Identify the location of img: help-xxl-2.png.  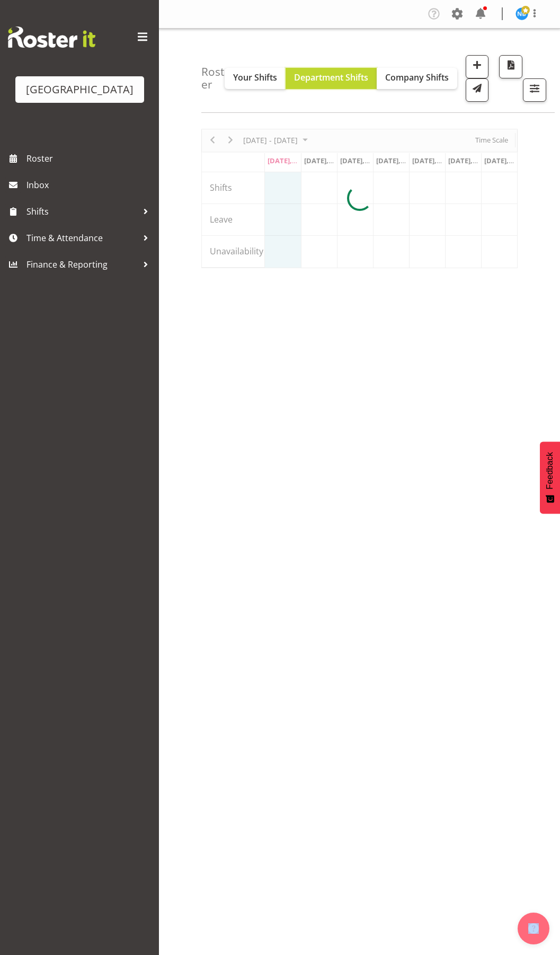
(533, 928).